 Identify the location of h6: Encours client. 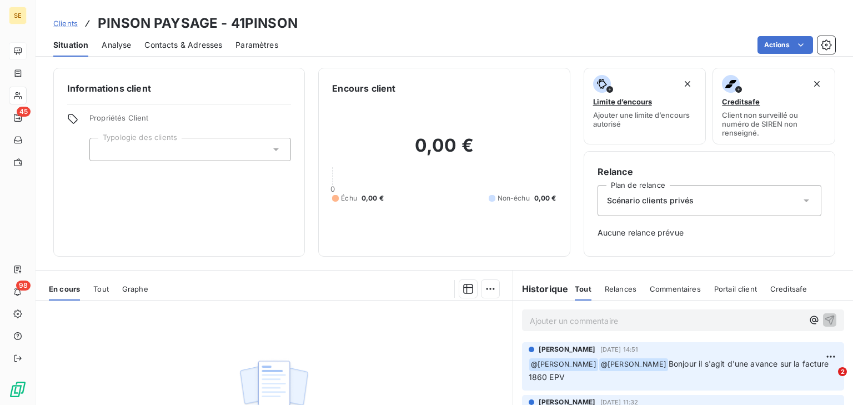
(364, 88).